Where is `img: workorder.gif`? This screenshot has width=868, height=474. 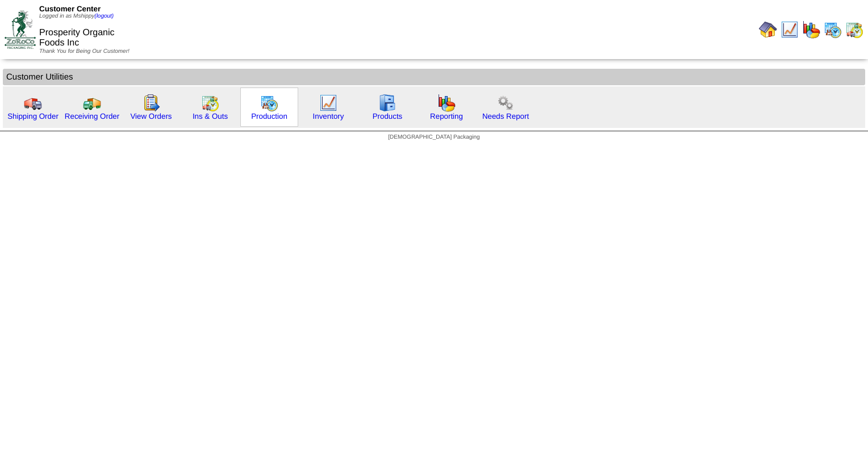
img: workorder.gif is located at coordinates (151, 103).